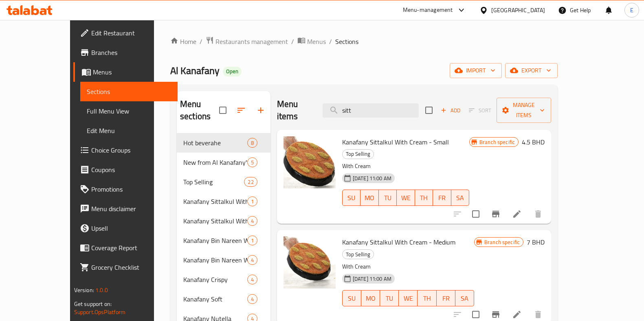 This screenshot has width=644, height=321. What do you see at coordinates (224, 162) in the screenshot?
I see `div: New from Al Kanafany"5` at bounding box center [224, 162].